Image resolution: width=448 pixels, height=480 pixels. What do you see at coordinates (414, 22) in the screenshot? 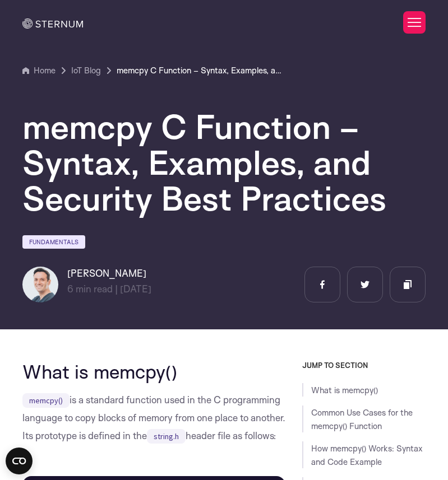
I see `button: Toggle Menu` at bounding box center [414, 22].